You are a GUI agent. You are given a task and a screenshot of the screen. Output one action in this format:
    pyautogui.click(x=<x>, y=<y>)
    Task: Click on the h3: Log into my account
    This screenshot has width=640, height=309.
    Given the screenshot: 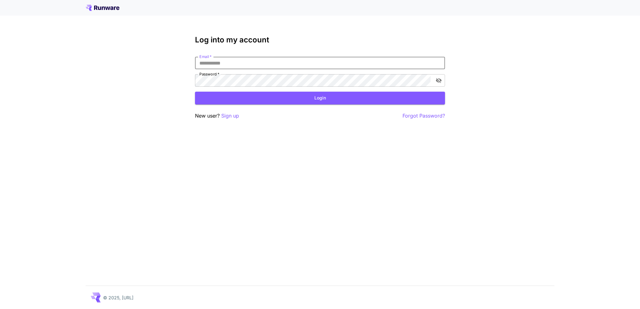 What is the action you would take?
    pyautogui.click(x=320, y=40)
    